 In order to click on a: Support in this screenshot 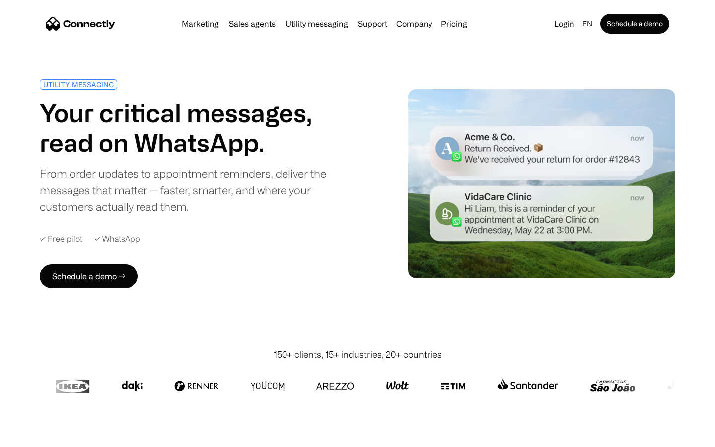, I will do `click(372, 24)`.